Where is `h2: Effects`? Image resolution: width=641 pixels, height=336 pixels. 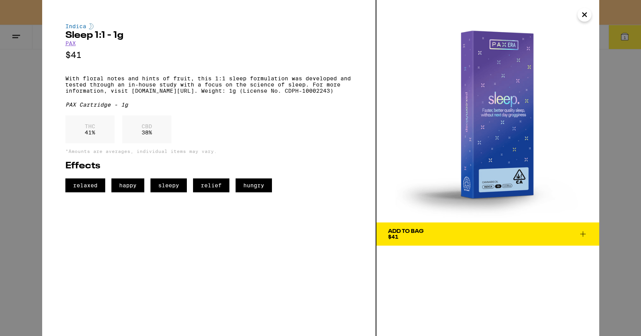 h2: Effects is located at coordinates (209, 166).